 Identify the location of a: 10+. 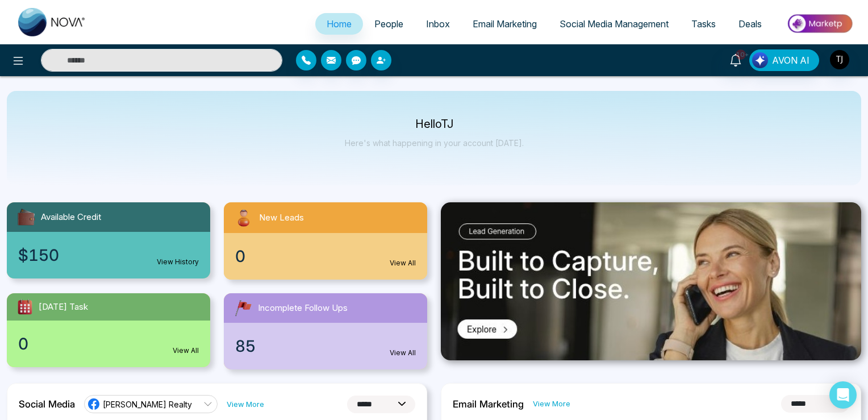
(735, 59).